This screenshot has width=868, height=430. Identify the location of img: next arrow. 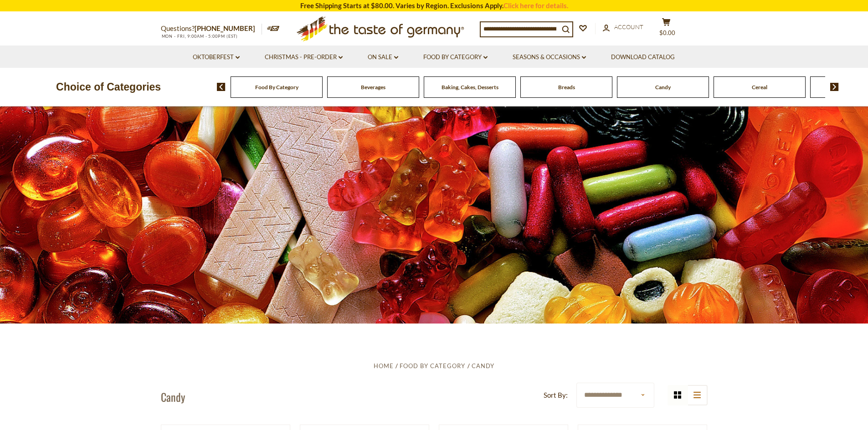
(834, 87).